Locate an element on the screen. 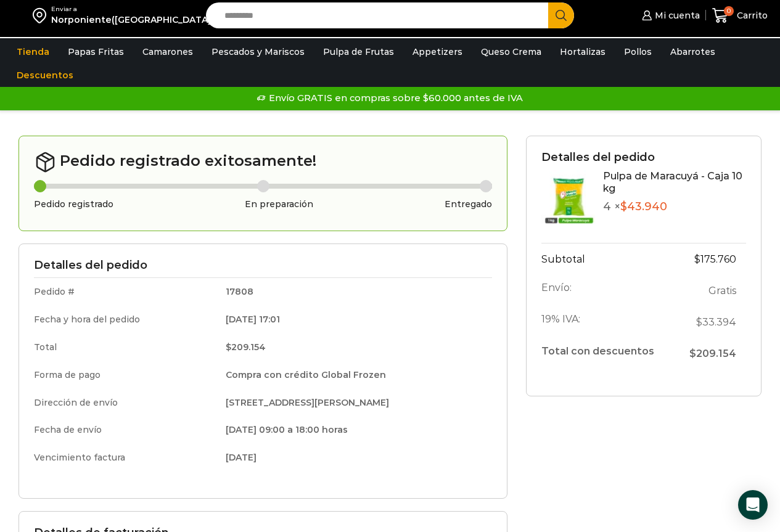 This screenshot has height=532, width=780. a: Pescados y Mariscos is located at coordinates (258, 52).